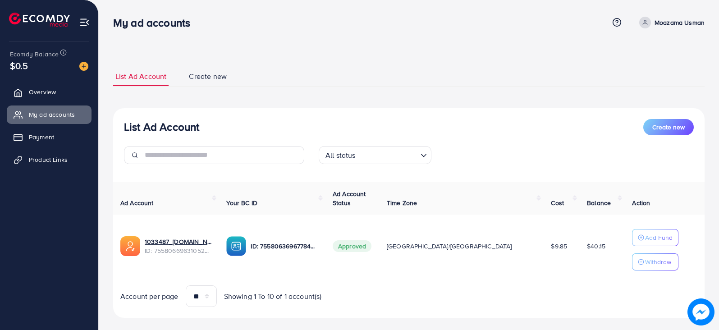  Describe the element at coordinates (42, 92) in the screenshot. I see `span: Overview` at that location.